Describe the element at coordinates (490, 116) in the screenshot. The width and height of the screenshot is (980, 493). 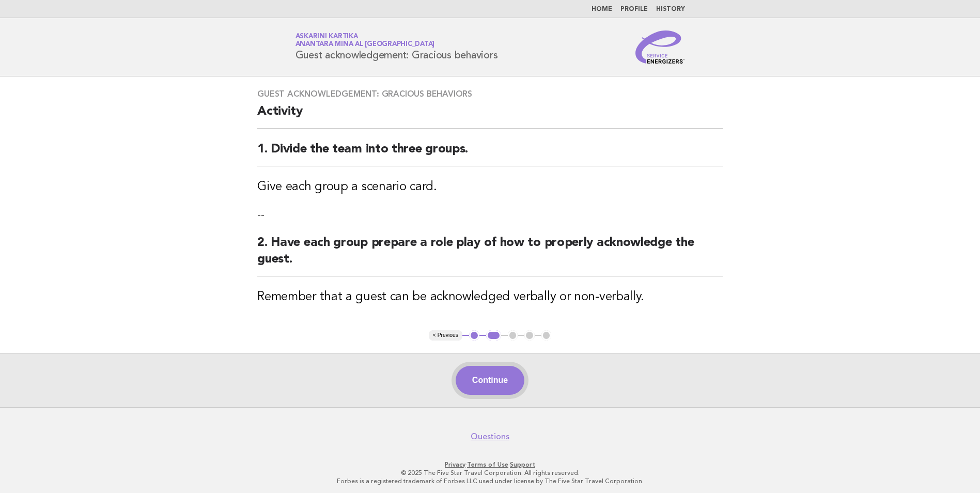
I see `h2: Activity` at that location.